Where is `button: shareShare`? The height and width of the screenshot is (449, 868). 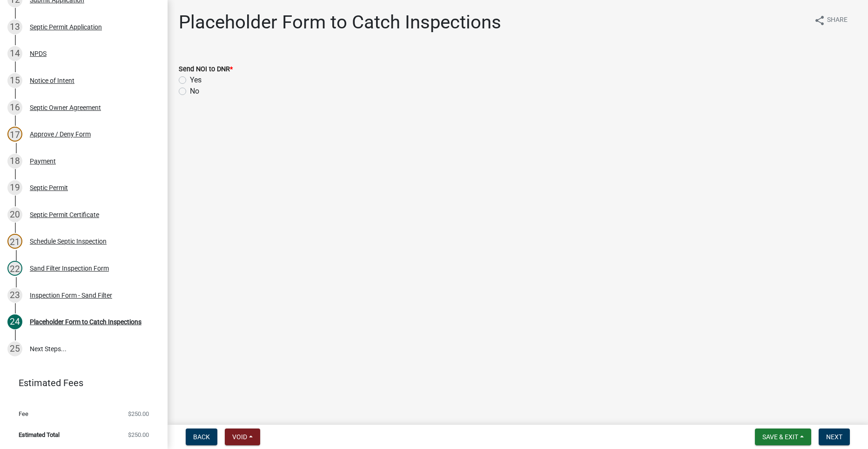 button: shareShare is located at coordinates (831, 20).